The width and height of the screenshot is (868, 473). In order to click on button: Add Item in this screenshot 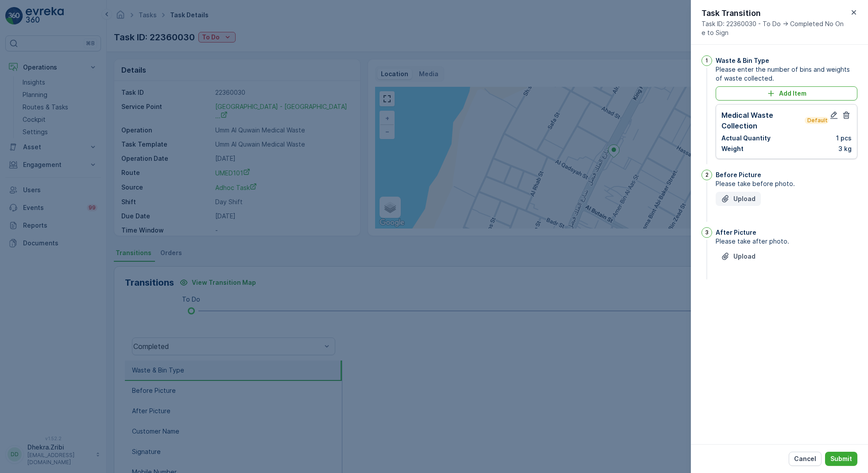, I will do `click(786, 93)`.